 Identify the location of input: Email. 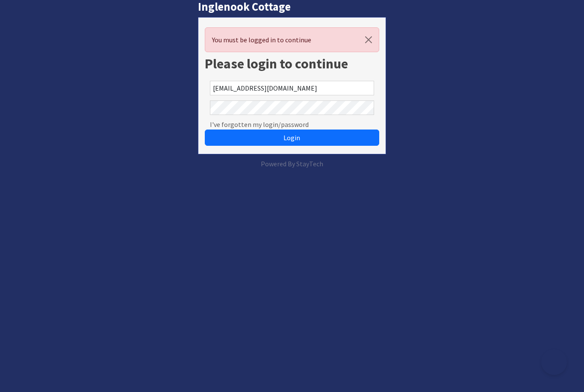
(291, 88).